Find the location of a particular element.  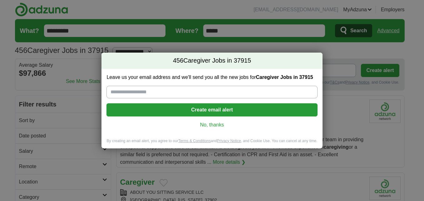

span: 456 is located at coordinates (178, 61).